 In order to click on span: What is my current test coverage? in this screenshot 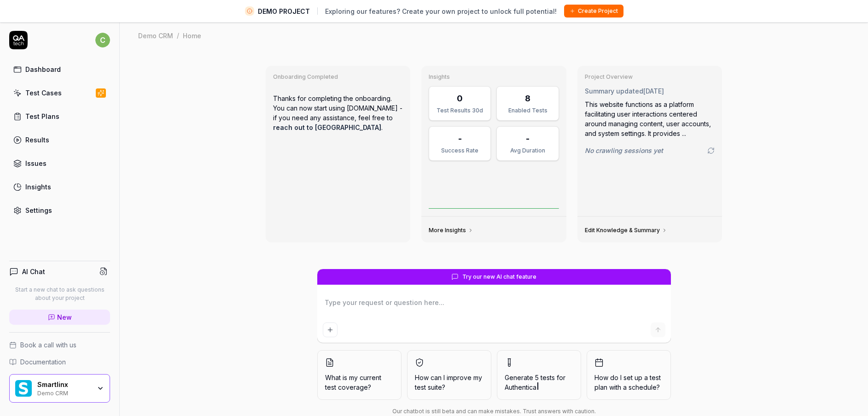, I will do `click(360, 382)`.